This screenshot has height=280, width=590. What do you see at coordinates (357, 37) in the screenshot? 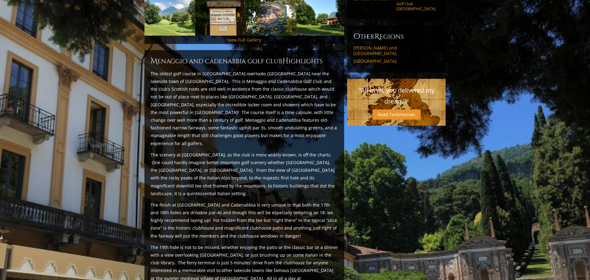
I see `span: O` at bounding box center [357, 37].